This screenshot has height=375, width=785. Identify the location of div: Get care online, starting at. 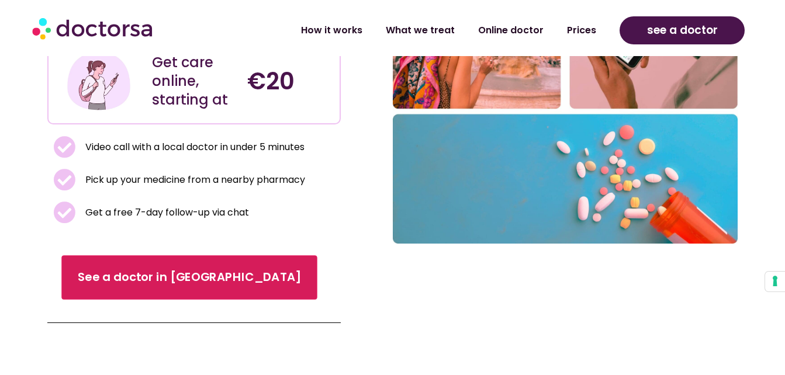
(194, 81).